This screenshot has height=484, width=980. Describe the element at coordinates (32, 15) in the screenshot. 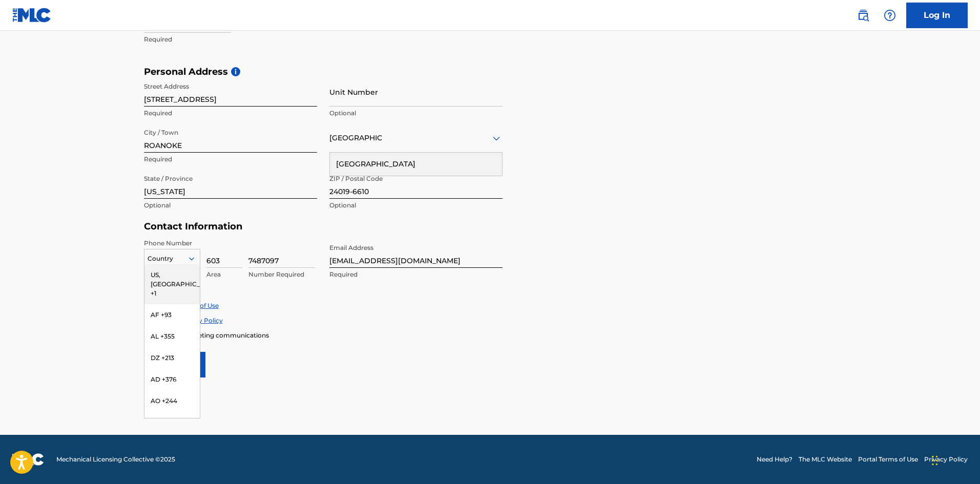

I see `img: MLC Logo` at that location.